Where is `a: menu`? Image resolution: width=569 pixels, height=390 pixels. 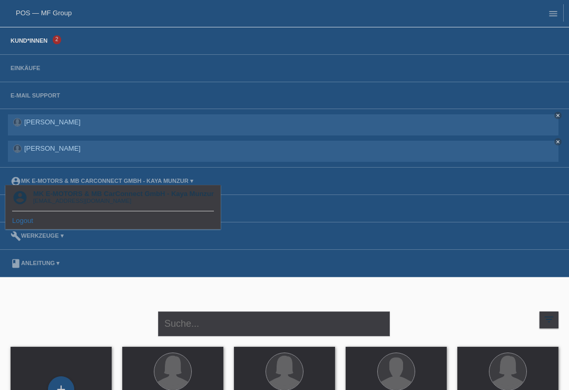 a: menu is located at coordinates (554, 13).